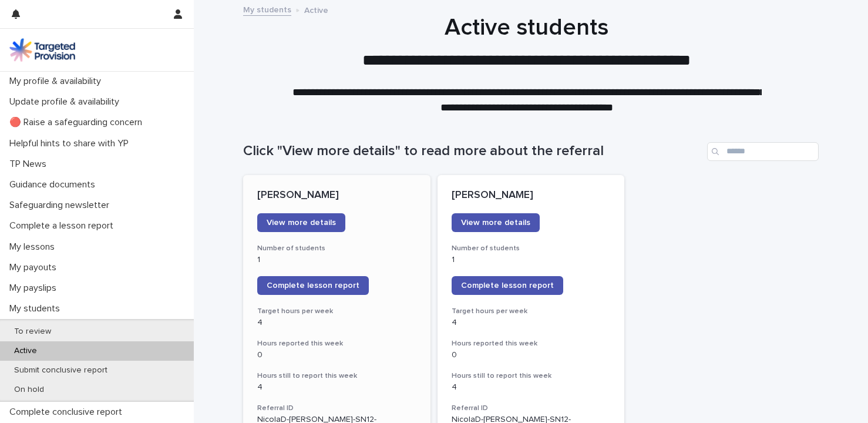 The height and width of the screenshot is (423, 868). What do you see at coordinates (35, 267) in the screenshot?
I see `p: My payouts` at bounding box center [35, 267].